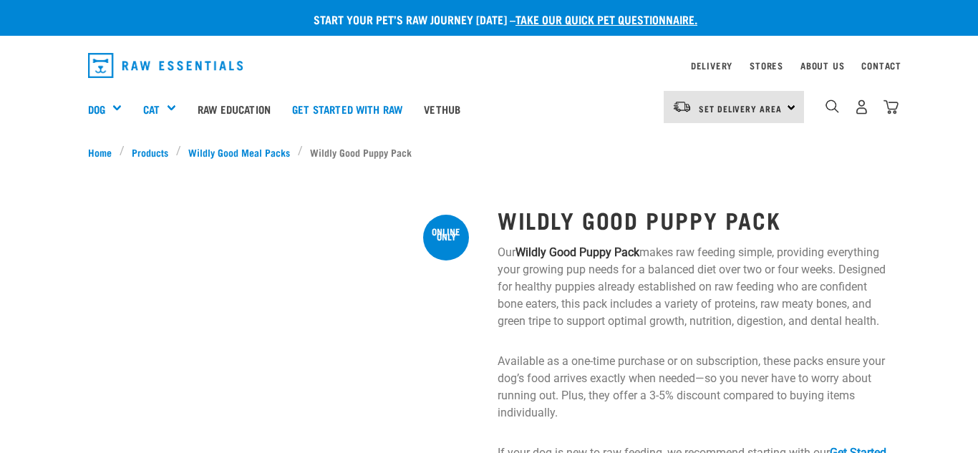  Describe the element at coordinates (104, 152) in the screenshot. I see `a: Home` at that location.